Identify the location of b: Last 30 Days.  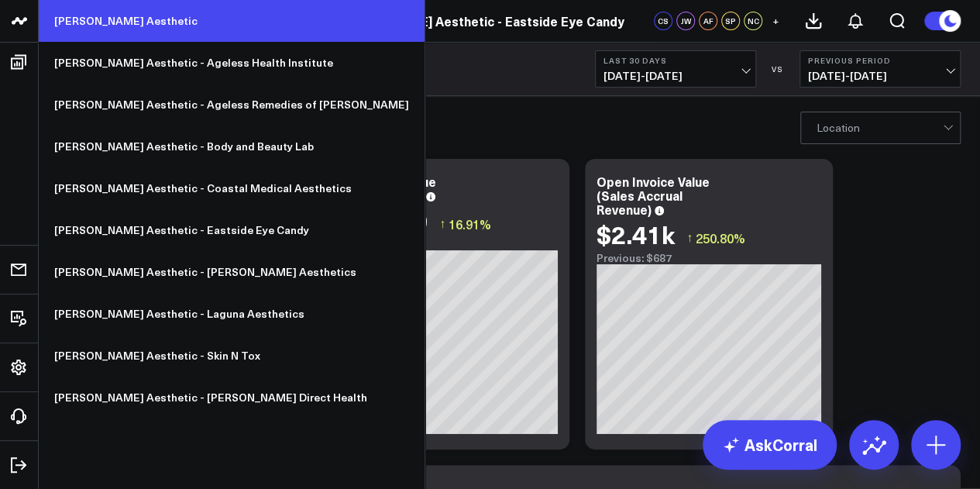
(676, 61).